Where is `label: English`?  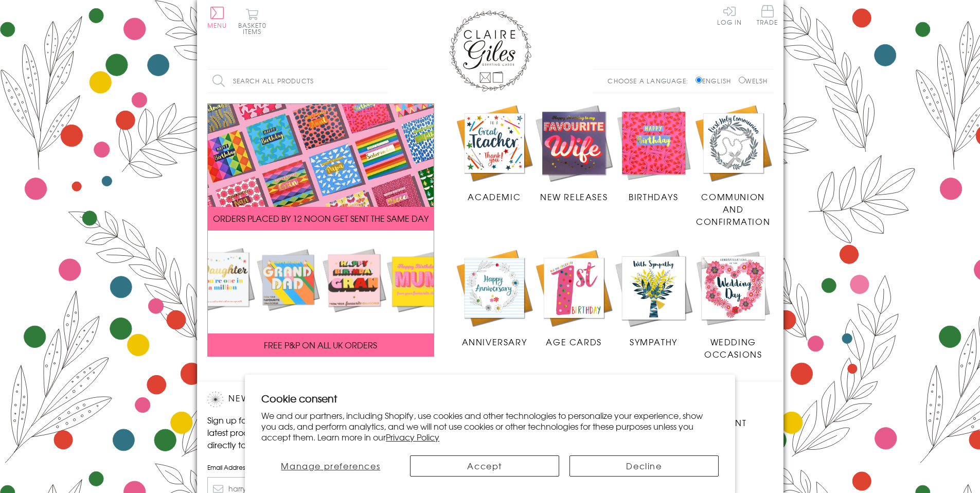 label: English is located at coordinates (716, 81).